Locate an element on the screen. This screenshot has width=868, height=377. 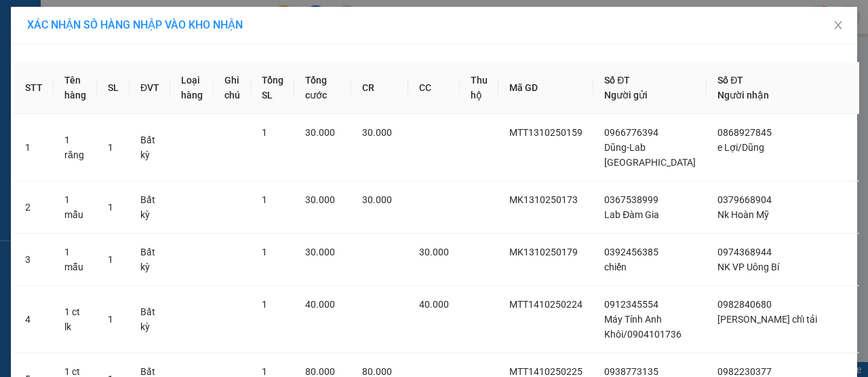
th: ĐVT is located at coordinates (150, 88).